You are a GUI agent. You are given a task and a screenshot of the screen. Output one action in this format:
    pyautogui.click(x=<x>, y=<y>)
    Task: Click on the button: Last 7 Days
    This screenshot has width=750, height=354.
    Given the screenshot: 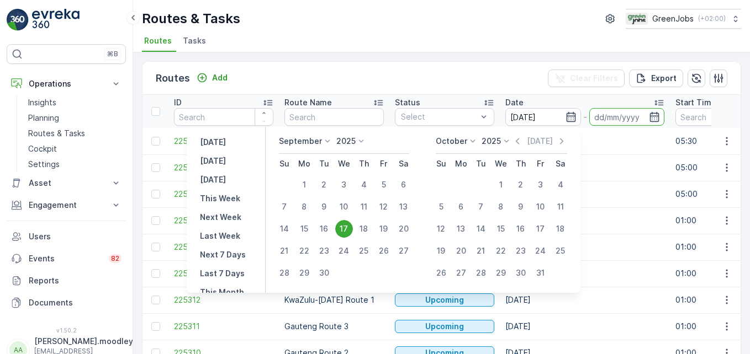 What is the action you would take?
    pyautogui.click(x=222, y=274)
    